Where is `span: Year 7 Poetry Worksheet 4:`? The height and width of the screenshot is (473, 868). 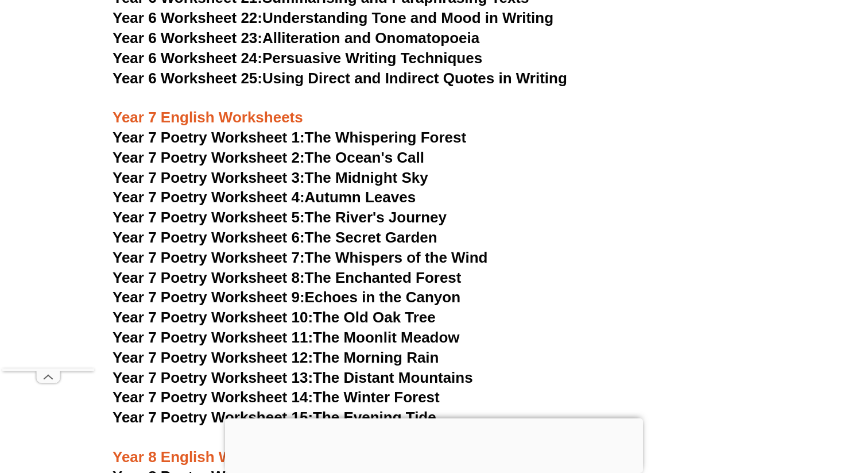 span: Year 7 Poetry Worksheet 4: is located at coordinates (208, 197).